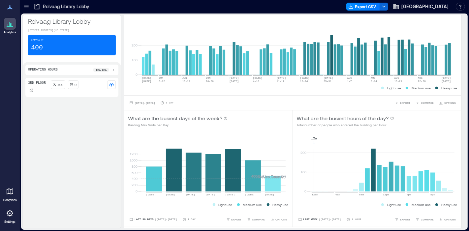  I want to click on text: 4am, so click(338, 194).